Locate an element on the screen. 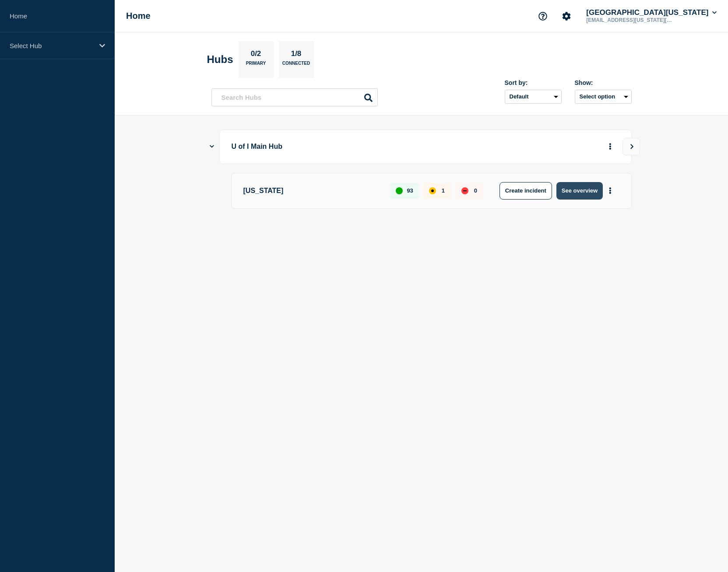  p: 0/2 is located at coordinates (256, 55).